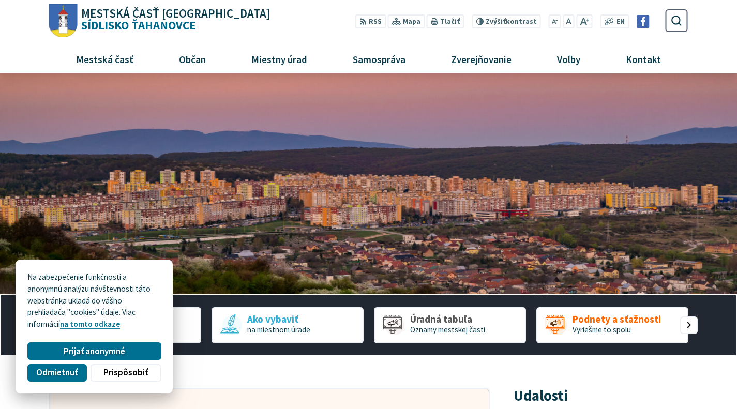 The image size is (737, 409). I want to click on span: Voľby, so click(569, 59).